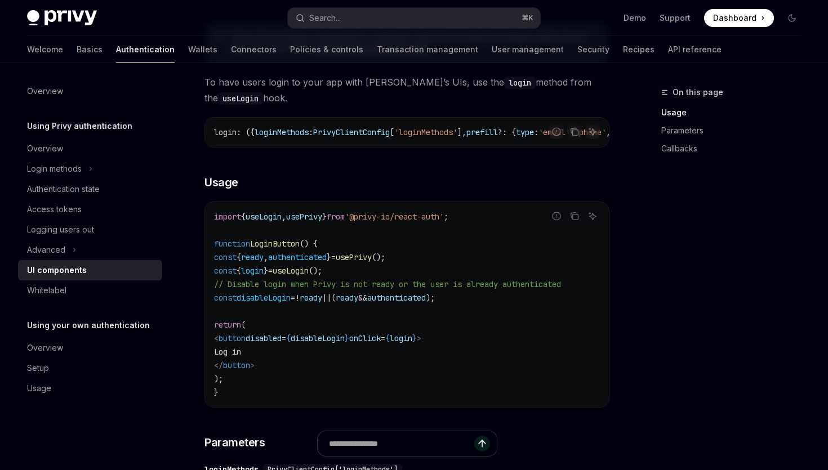  I want to click on h5: Using Privy authentication, so click(79, 126).